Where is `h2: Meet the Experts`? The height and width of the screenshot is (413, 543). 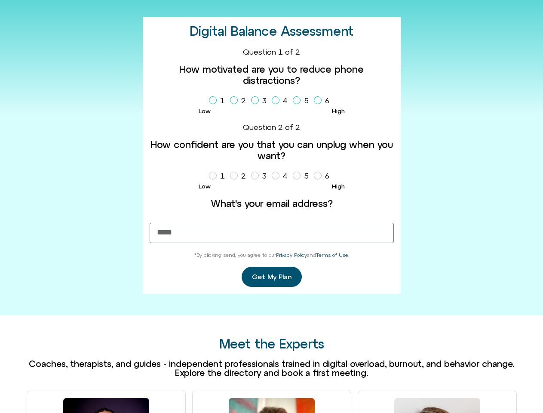
h2: Meet the Experts is located at coordinates (272, 344).